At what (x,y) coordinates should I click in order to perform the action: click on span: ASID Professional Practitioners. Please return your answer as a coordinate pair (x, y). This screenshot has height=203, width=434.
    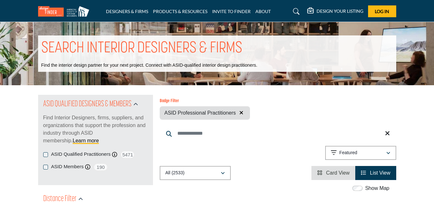
    Looking at the image, I should click on (200, 113).